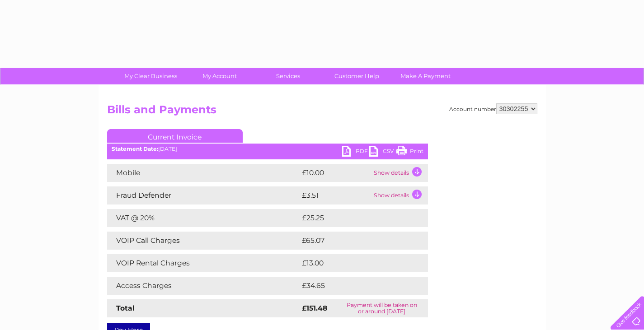  Describe the element at coordinates (150, 76) in the screenshot. I see `a: My Clear Business` at that location.